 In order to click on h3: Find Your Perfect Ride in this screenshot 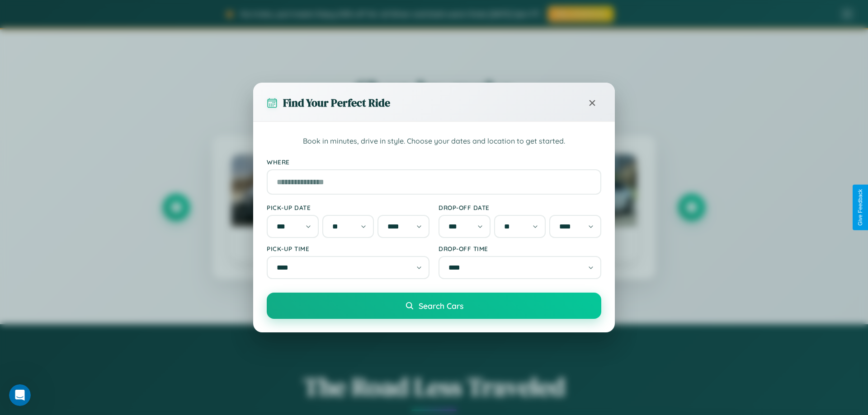, I will do `click(336, 102)`.